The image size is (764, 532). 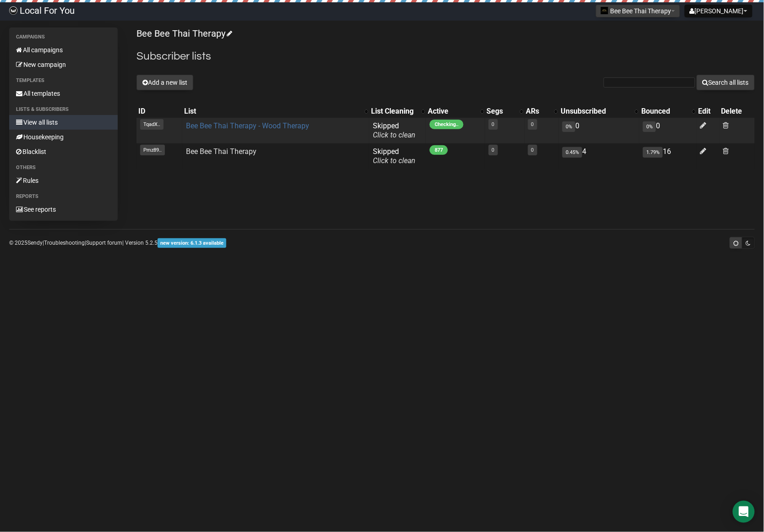 What do you see at coordinates (152, 124) in the screenshot?
I see `span: TqadX..` at bounding box center [152, 124].